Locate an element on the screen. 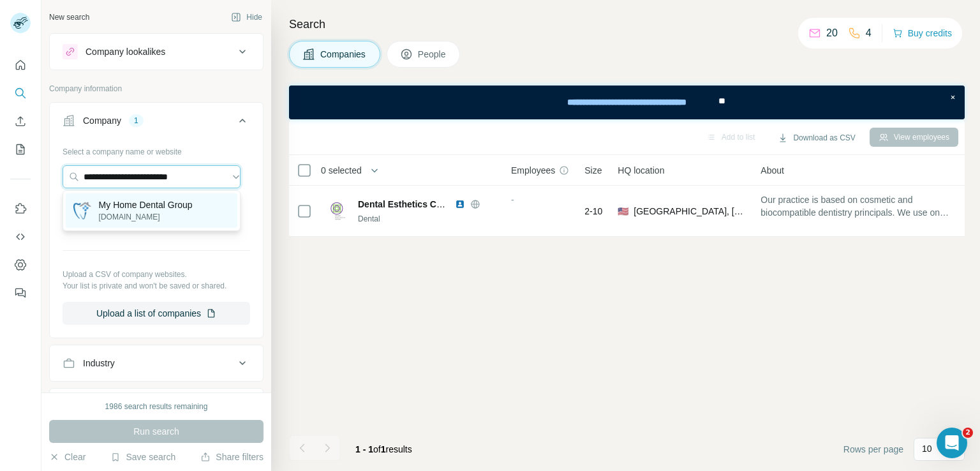  button: Company lookalikes is located at coordinates (156, 51).